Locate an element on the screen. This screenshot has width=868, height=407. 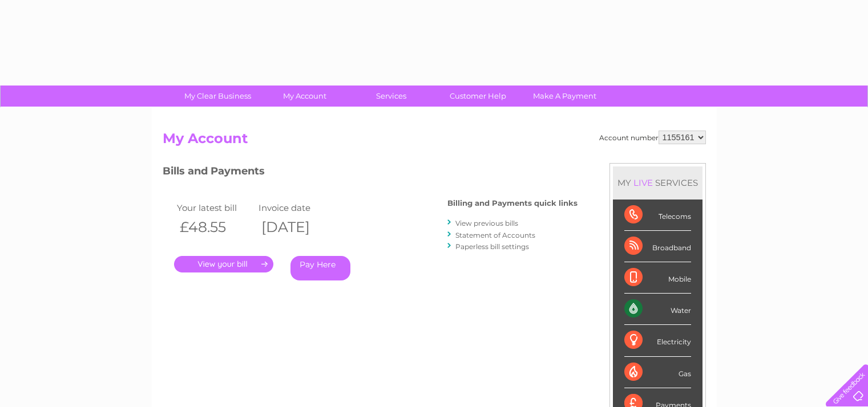
div: Gas is located at coordinates (657, 373).